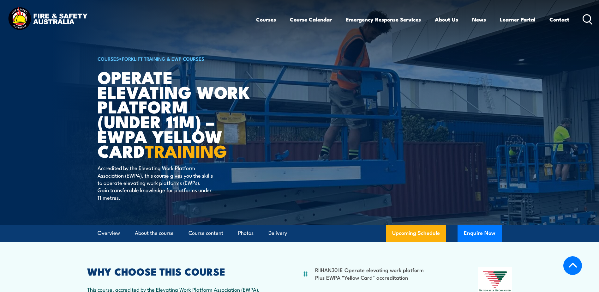 This screenshot has width=599, height=292. Describe the element at coordinates (108, 58) in the screenshot. I see `a: COURSES` at that location.